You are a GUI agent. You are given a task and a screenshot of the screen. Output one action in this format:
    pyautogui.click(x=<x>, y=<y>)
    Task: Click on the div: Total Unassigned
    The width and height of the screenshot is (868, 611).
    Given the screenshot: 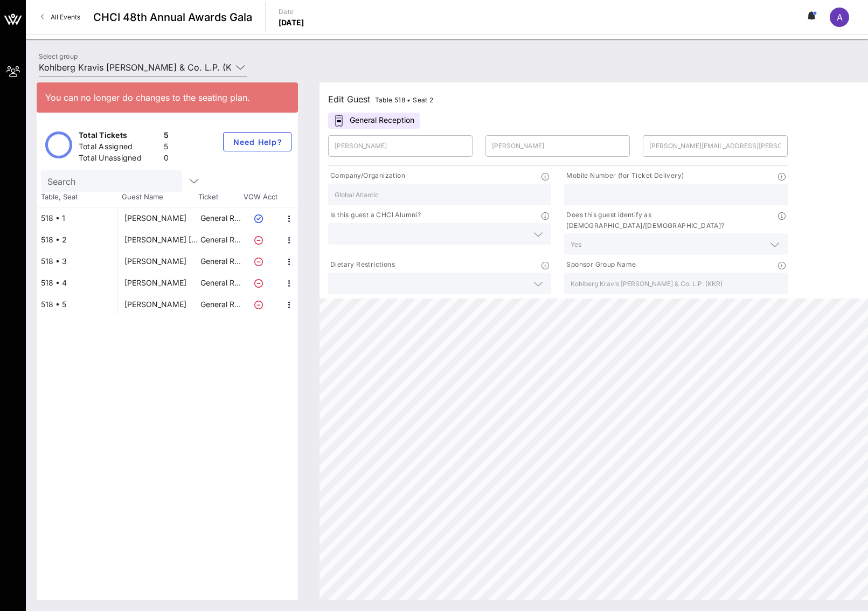 What is the action you would take?
    pyautogui.click(x=119, y=159)
    